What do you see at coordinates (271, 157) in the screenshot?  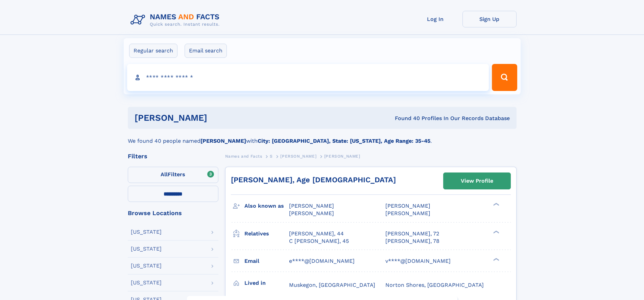 I see `span: S` at bounding box center [271, 157].